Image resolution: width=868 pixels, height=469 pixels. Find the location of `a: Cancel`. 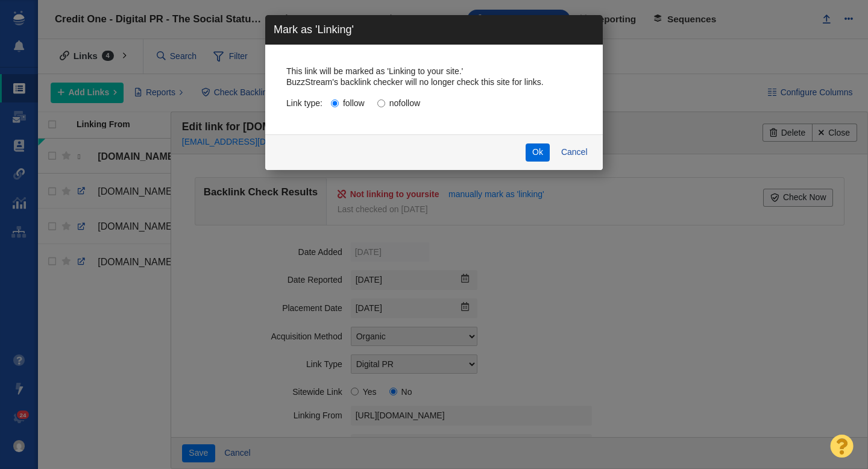

a: Cancel is located at coordinates (574, 152).